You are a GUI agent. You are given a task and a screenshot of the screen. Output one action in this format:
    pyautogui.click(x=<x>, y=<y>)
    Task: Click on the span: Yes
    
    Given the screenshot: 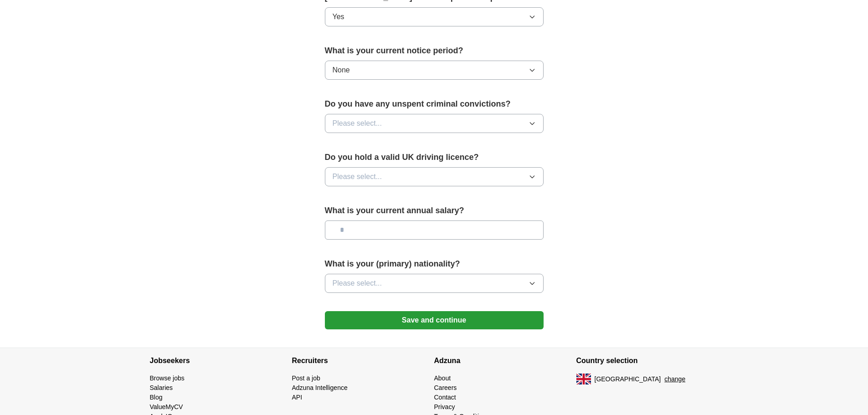 What is the action you would take?
    pyautogui.click(x=339, y=17)
    